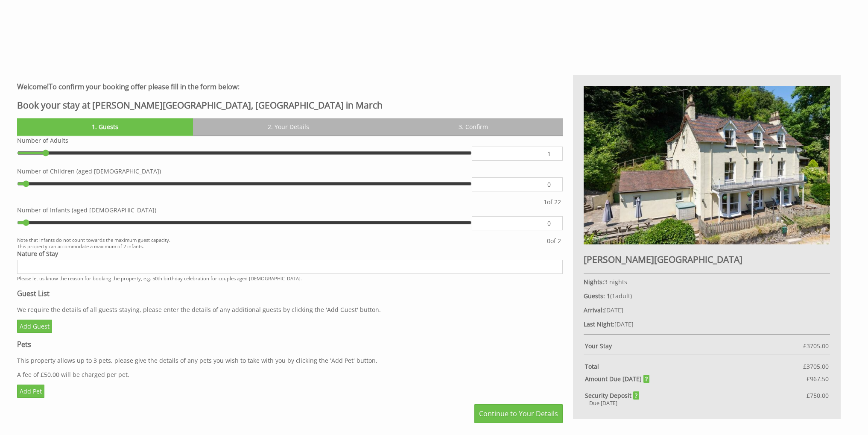 Image resolution: width=868 pixels, height=435 pixels. What do you see at coordinates (599, 323) in the screenshot?
I see `strong: Last Night:` at bounding box center [599, 323].